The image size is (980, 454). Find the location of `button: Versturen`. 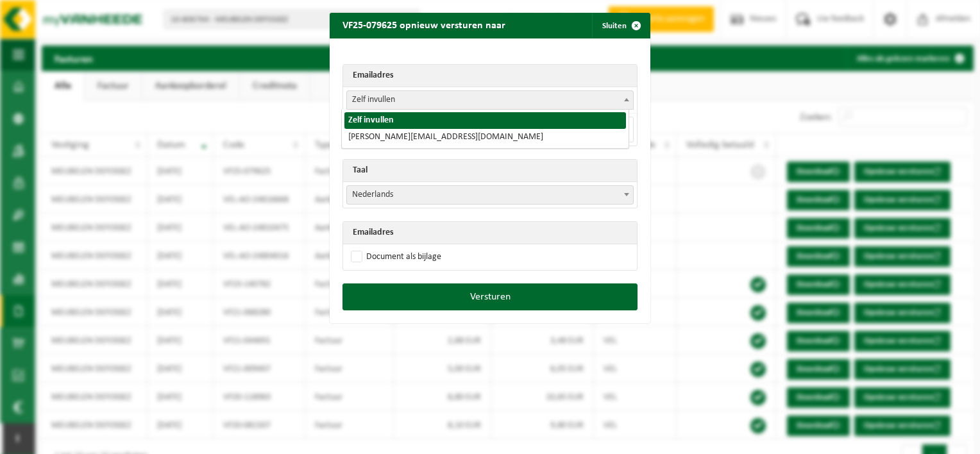

button: Versturen is located at coordinates (490, 297).